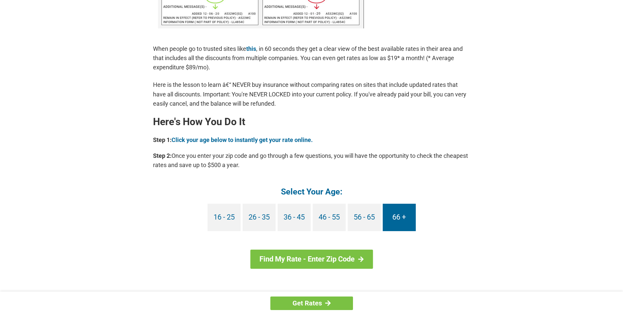  Describe the element at coordinates (311, 259) in the screenshot. I see `a: Find My Rate - Enter Zip Code` at that location.